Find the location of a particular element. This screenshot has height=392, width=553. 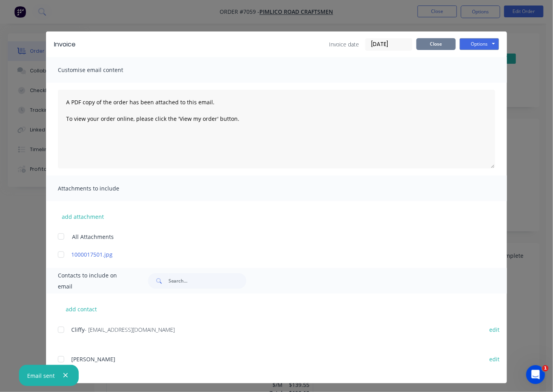

span: Invoice date is located at coordinates (344, 44).